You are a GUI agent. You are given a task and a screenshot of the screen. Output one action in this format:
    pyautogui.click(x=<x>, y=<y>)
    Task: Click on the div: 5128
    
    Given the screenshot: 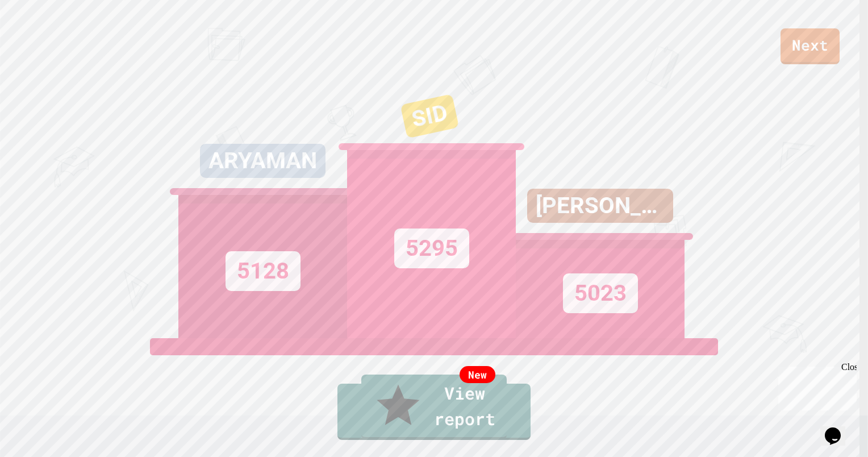 What is the action you would take?
    pyautogui.click(x=263, y=271)
    